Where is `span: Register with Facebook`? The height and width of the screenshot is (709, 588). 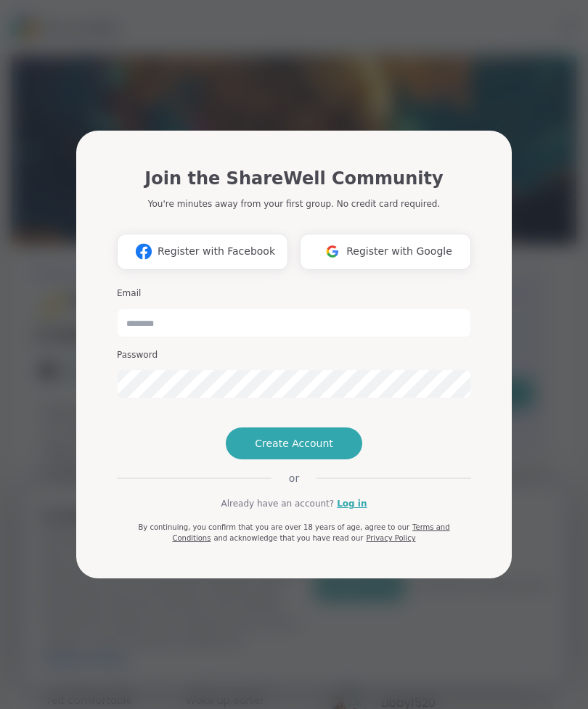 span: Register with Facebook is located at coordinates (216, 252).